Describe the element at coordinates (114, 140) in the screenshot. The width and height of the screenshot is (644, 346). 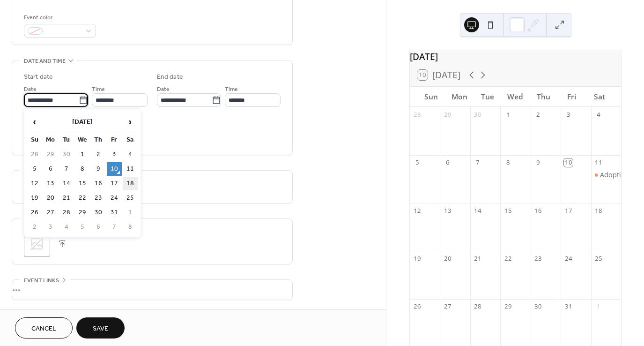
I see `th: Fr` at that location.